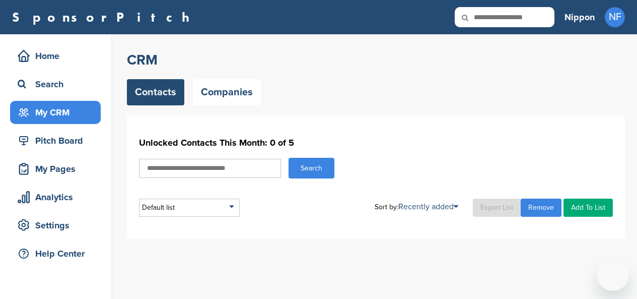 This screenshot has height=299, width=637. I want to click on div: Sort by:, so click(417, 207).